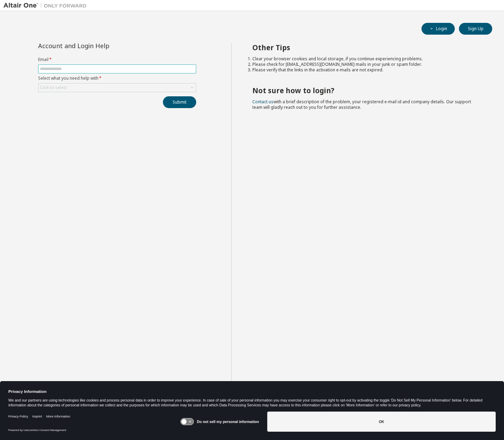 The width and height of the screenshot is (504, 440). Describe the element at coordinates (366, 90) in the screenshot. I see `h2: Not sure how to login?` at that location.